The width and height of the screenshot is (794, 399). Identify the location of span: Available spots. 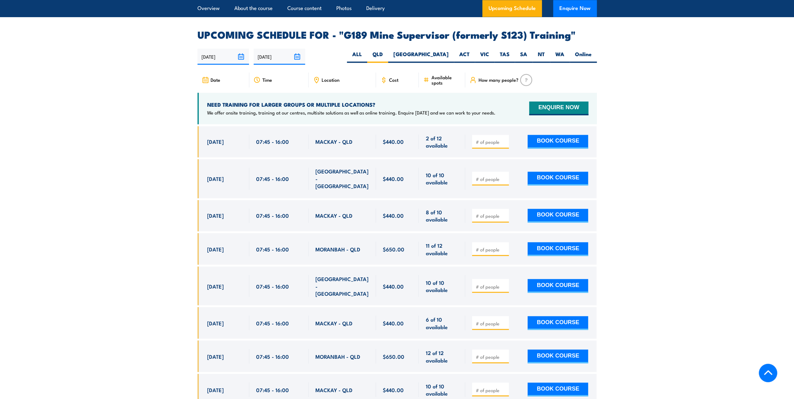
(446, 80).